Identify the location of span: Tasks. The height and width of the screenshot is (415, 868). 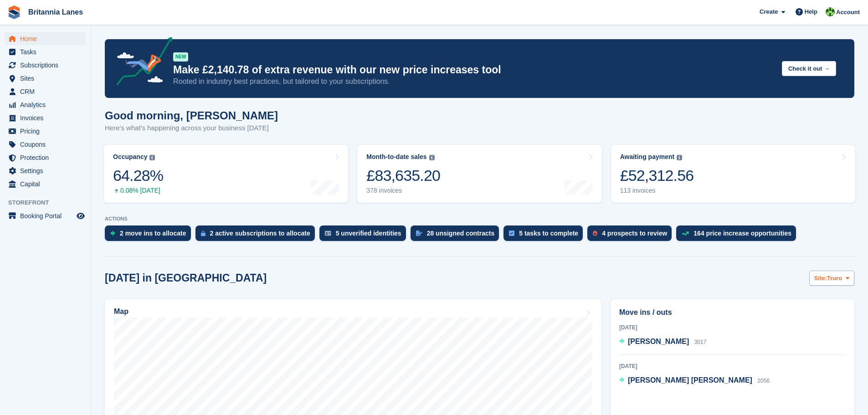
(47, 52).